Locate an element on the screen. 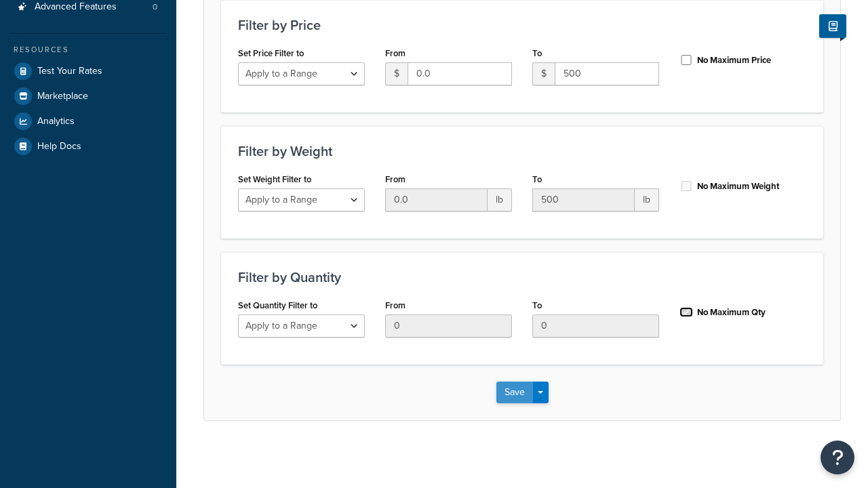 This screenshot has width=868, height=488. li: Test Your Rates is located at coordinates (88, 71).